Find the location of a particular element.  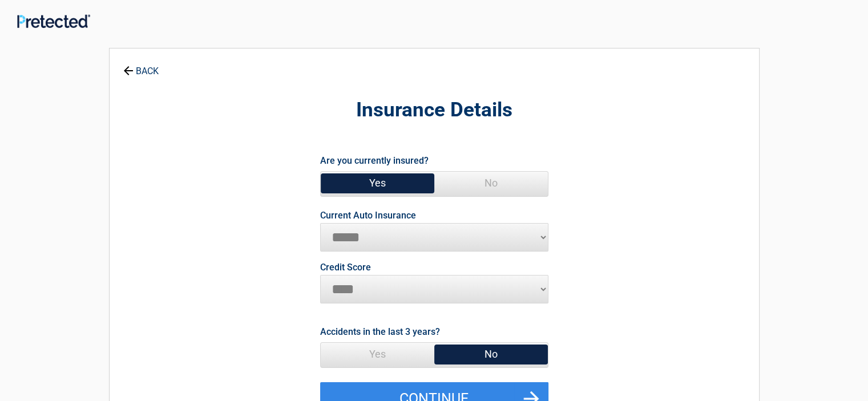

a: BACK is located at coordinates (141, 65).